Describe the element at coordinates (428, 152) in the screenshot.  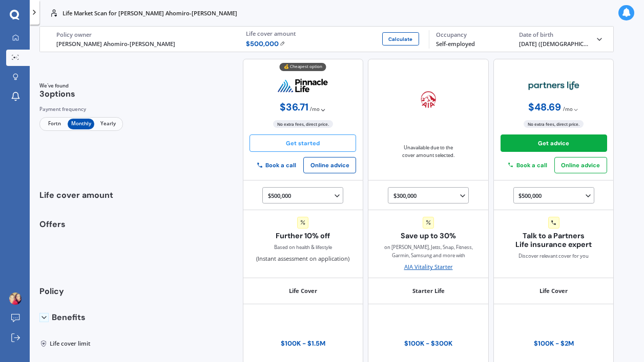
I see `span: Unavailable due to the cover amount selected.` at that location.